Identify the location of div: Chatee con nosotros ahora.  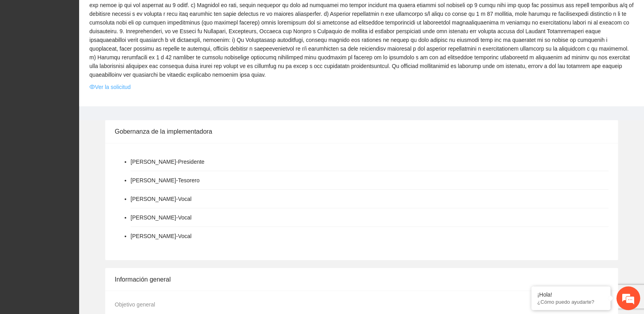
(87, 46).